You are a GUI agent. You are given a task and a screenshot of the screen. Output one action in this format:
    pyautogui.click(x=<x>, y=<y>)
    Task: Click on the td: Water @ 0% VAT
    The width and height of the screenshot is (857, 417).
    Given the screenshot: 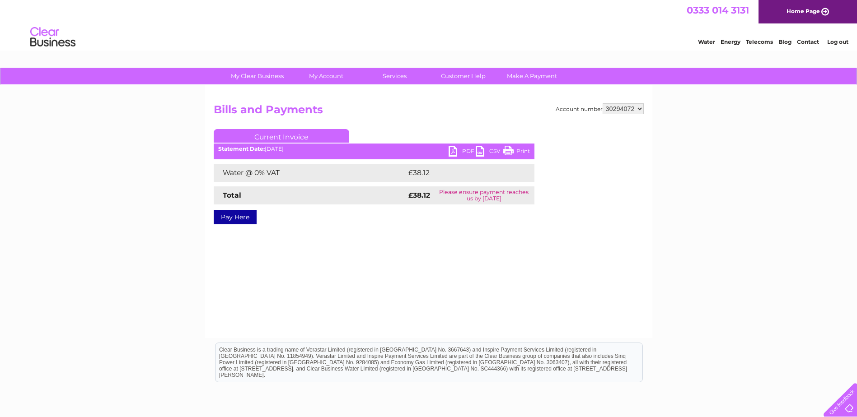 What is the action you would take?
    pyautogui.click(x=310, y=173)
    